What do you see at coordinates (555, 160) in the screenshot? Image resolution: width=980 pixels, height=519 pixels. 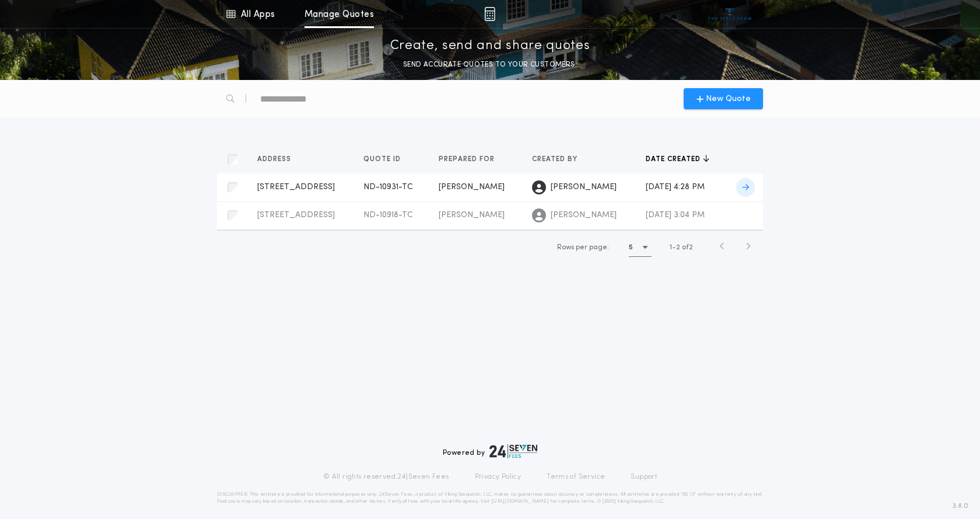 I see `span: Created by` at bounding box center [555, 160].